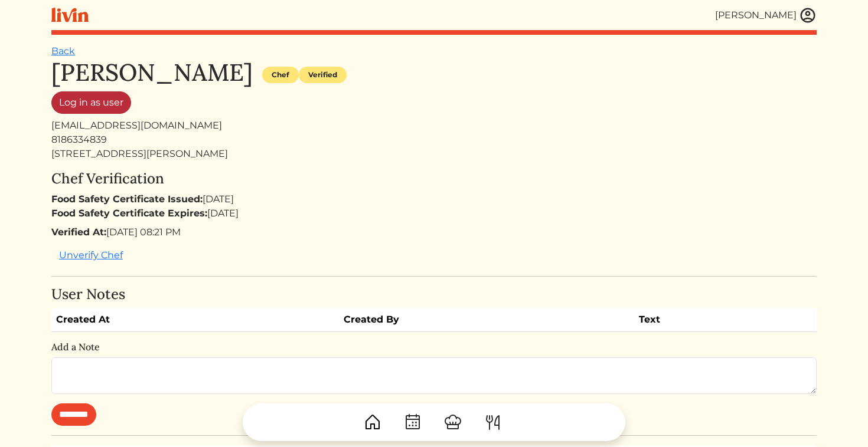  What do you see at coordinates (486, 320) in the screenshot?
I see `th: Created By` at bounding box center [486, 320].